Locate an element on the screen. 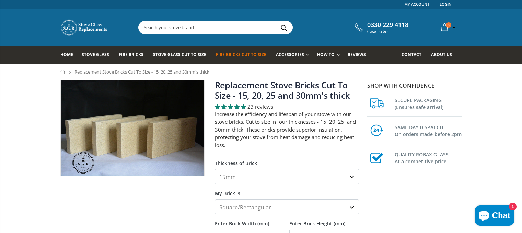 This screenshot has height=233, width=522. span: Accessories is located at coordinates (290, 54).